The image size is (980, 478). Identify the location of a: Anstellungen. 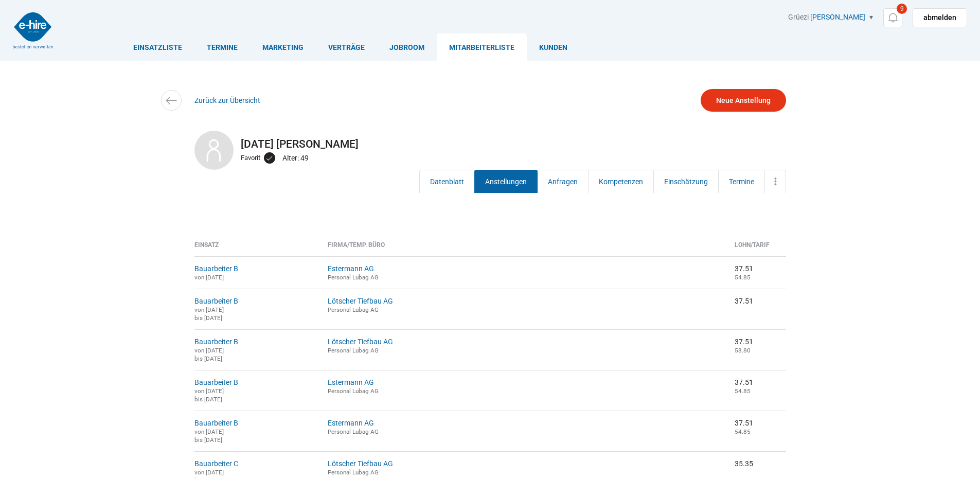
(506, 181).